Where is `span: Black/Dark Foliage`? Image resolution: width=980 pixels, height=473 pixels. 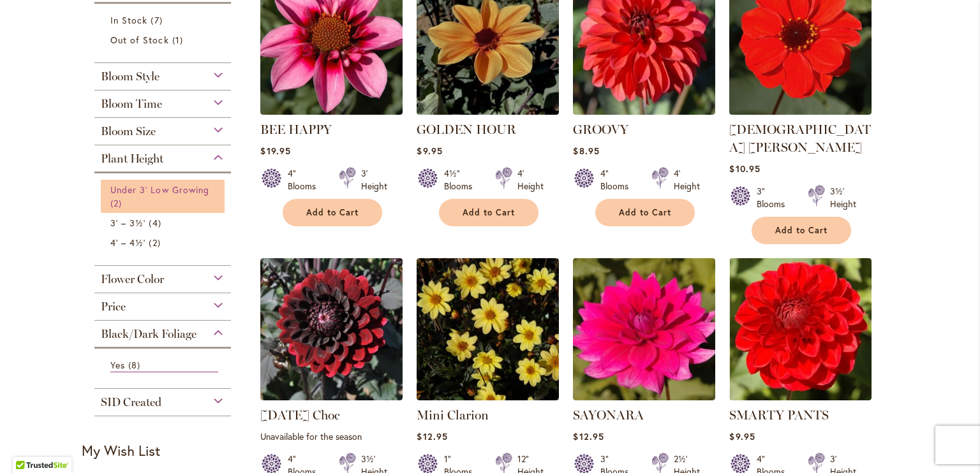
span: Black/Dark Foliage is located at coordinates (148, 334).